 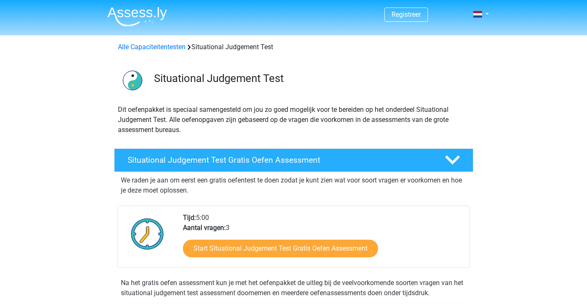 I want to click on div: Situational Judgement Test, so click(x=294, y=47).